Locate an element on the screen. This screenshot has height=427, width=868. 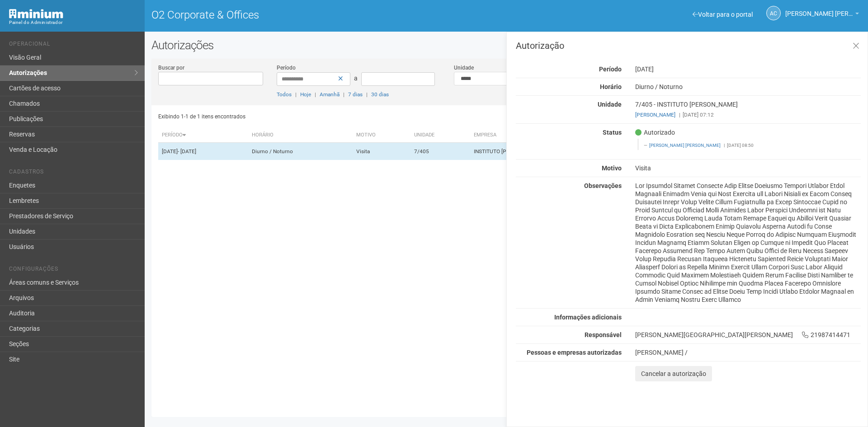
strong: Observações is located at coordinates (603, 186).